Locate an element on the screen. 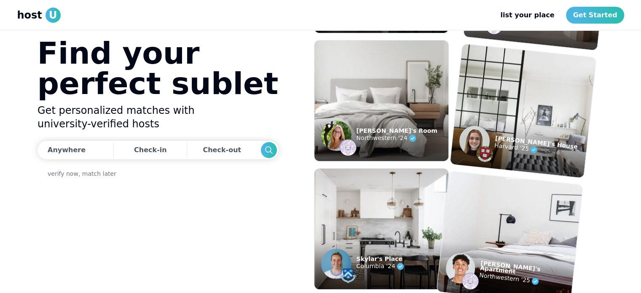 Image resolution: width=641 pixels, height=293 pixels. div: Anywhere is located at coordinates (67, 150).